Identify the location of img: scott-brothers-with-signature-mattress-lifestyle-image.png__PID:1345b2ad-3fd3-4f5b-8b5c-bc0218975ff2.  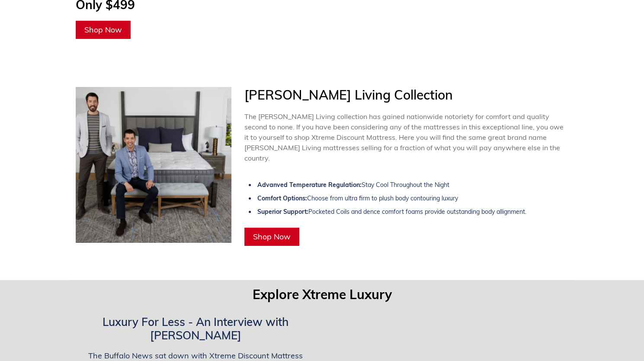
(153, 165).